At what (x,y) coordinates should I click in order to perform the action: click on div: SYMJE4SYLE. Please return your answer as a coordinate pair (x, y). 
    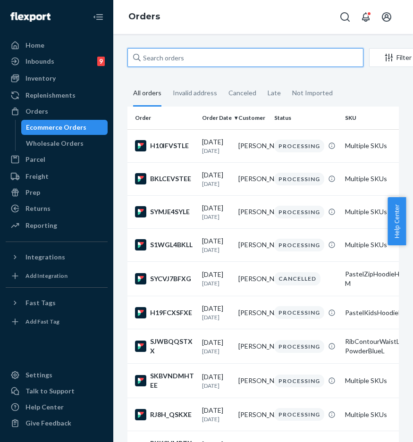
    Looking at the image, I should click on (165, 212).